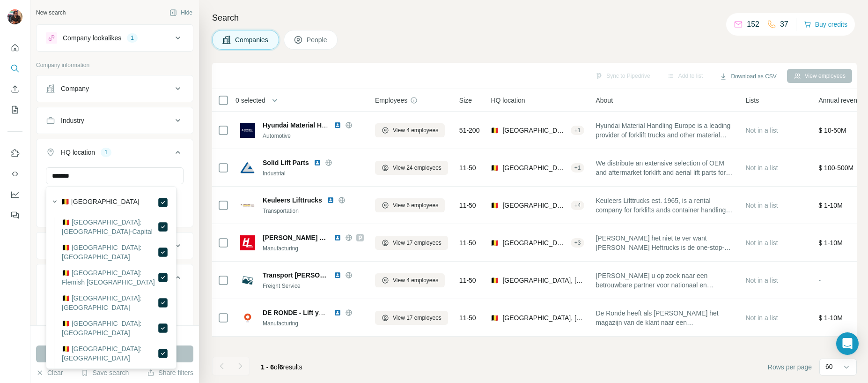  What do you see at coordinates (50, 13) in the screenshot?
I see `div: New search` at bounding box center [50, 13].